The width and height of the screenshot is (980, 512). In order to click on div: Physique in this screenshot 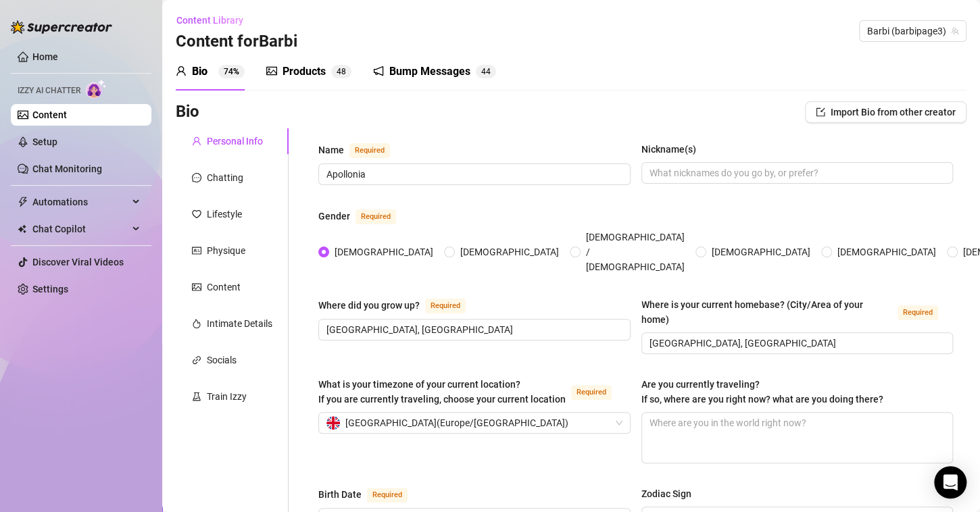, I will do `click(226, 251)`.